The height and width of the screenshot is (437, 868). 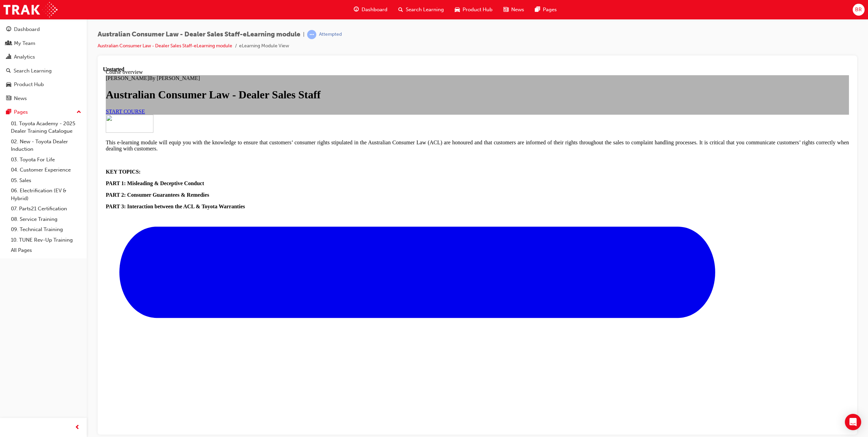 What do you see at coordinates (374, 29) in the screenshot?
I see `h1: Australian Consumer Law - Dealer Sales Staff` at bounding box center [374, 29].